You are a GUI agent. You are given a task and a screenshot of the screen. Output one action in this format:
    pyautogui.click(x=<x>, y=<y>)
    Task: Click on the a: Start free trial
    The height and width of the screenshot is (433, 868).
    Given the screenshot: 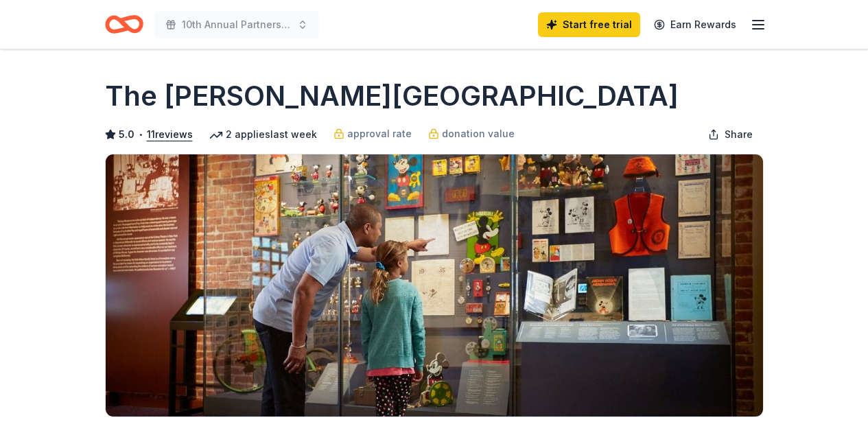 What is the action you would take?
    pyautogui.click(x=589, y=25)
    